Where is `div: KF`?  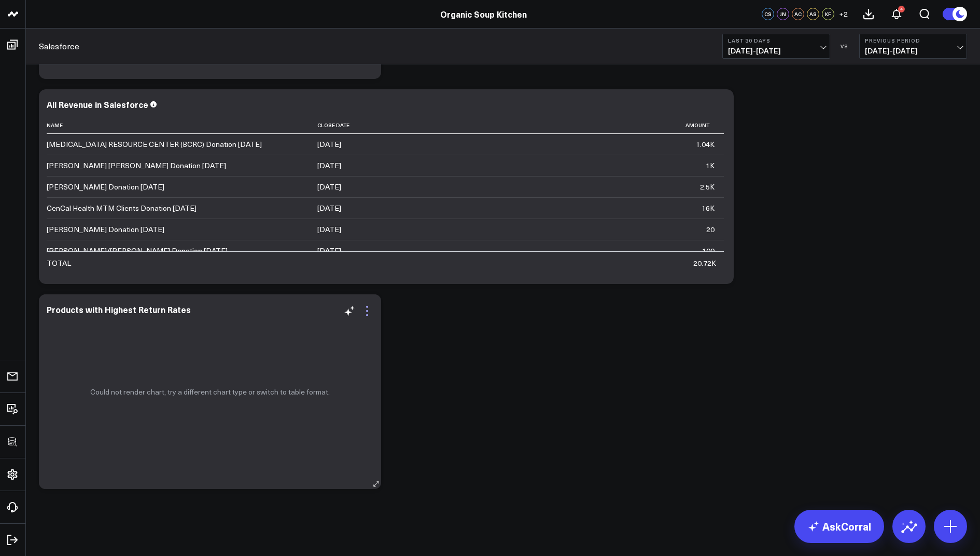 div: KF is located at coordinates (828, 14).